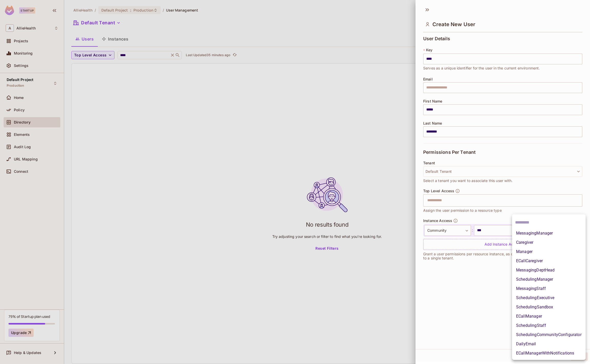 The width and height of the screenshot is (590, 364). Describe the element at coordinates (549, 242) in the screenshot. I see `li: Caregiver` at that location.